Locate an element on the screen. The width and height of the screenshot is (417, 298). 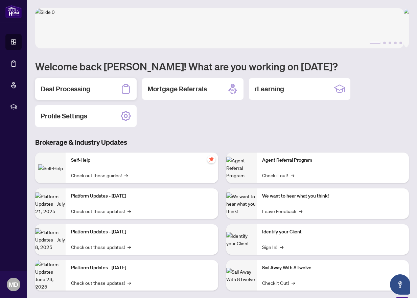
a: Check out these guides!→ is located at coordinates (99, 175).